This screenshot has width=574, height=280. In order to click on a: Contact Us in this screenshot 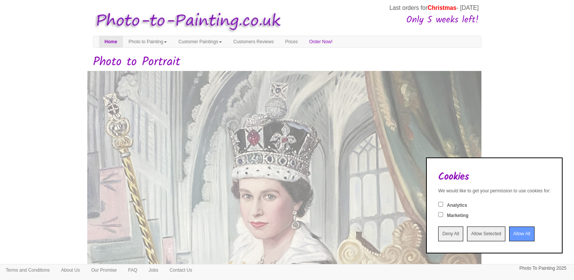, I will do `click(181, 270)`.